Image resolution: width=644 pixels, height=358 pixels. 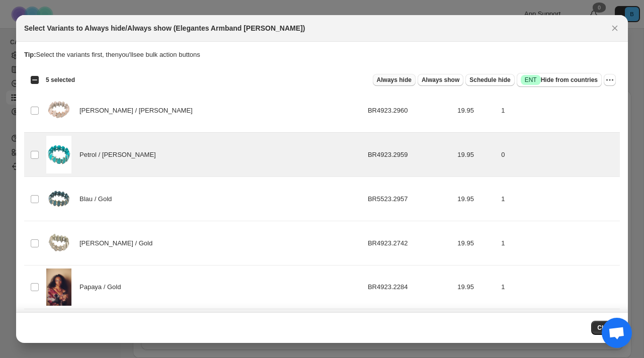 I want to click on td: BR4923.2959, so click(x=410, y=155).